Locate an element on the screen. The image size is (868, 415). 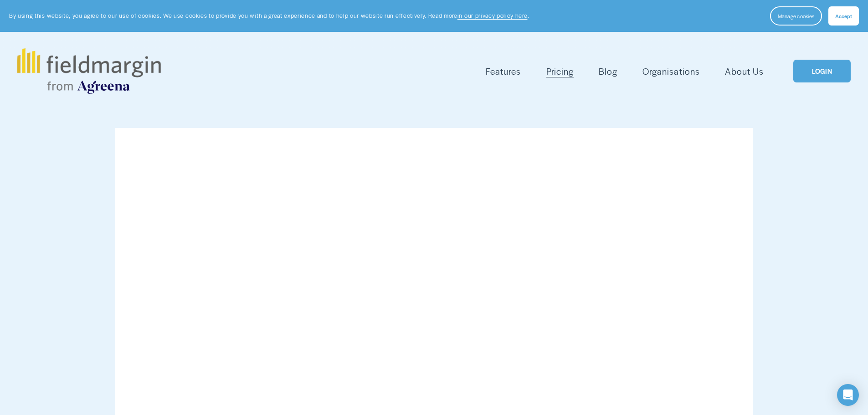
a: Organisations is located at coordinates (671, 71).